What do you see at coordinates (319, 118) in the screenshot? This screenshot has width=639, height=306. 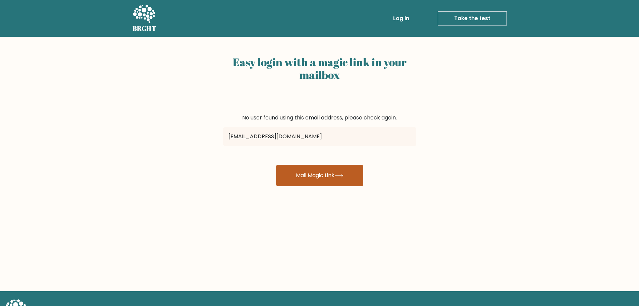 I see `div: No user found using this email address, please check again.` at bounding box center [319, 118].